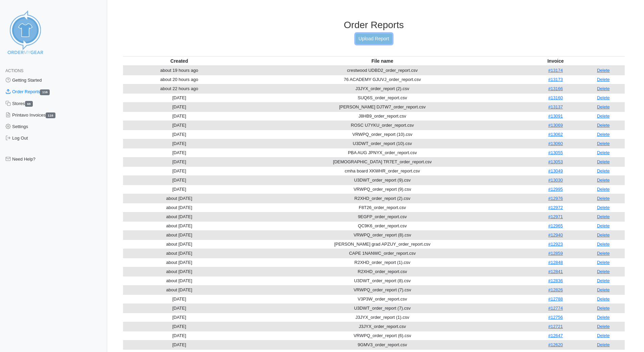 The height and width of the screenshot is (352, 644). I want to click on td: 76 ACADEMY GJUVJ_order_report.csv, so click(382, 80).